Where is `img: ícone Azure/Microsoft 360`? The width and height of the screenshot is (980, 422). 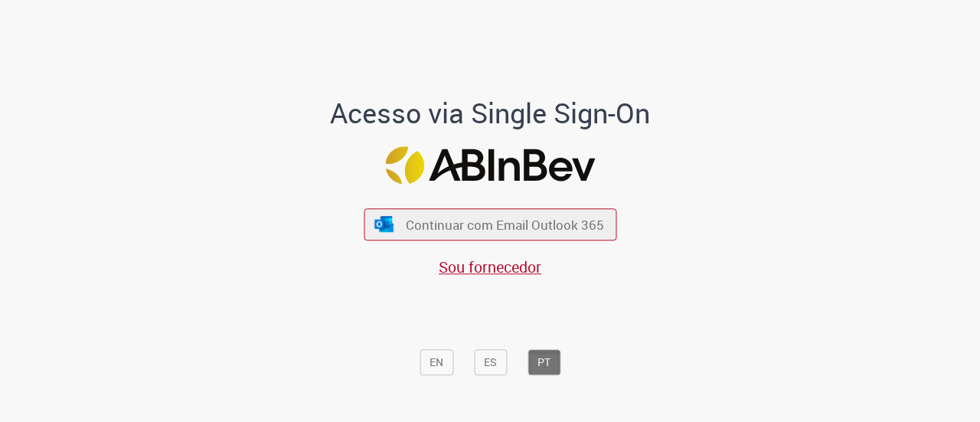 img: ícone Azure/Microsoft 360 is located at coordinates (385, 223).